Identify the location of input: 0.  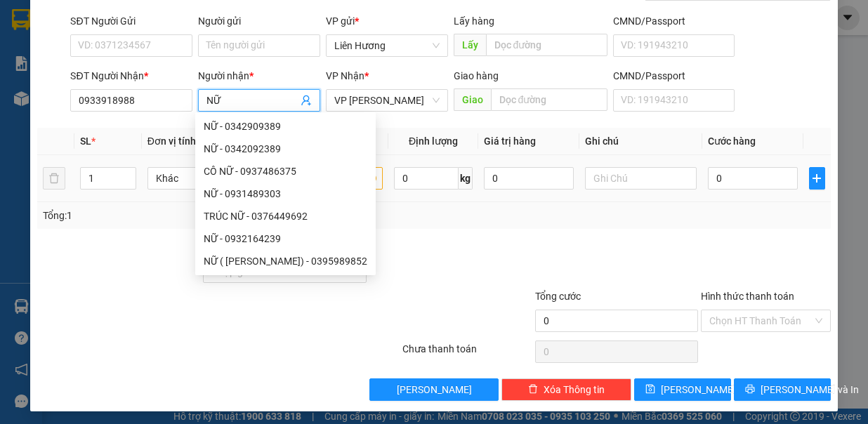
(529, 178).